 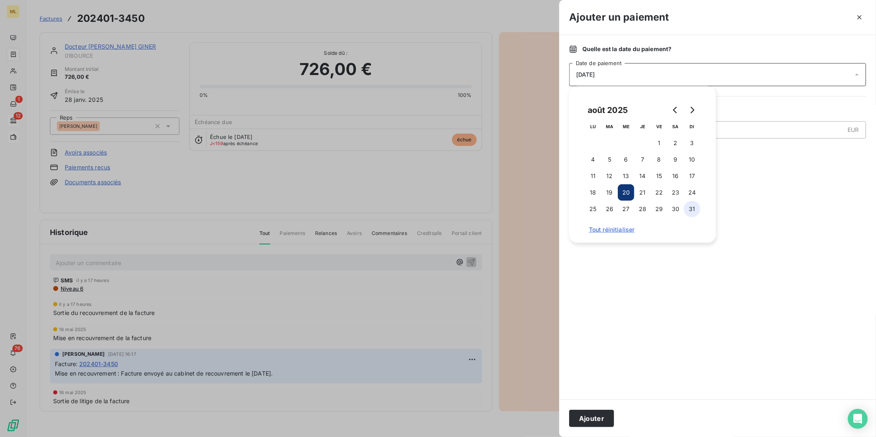 What do you see at coordinates (626, 193) in the screenshot?
I see `button: 20` at bounding box center [626, 193].